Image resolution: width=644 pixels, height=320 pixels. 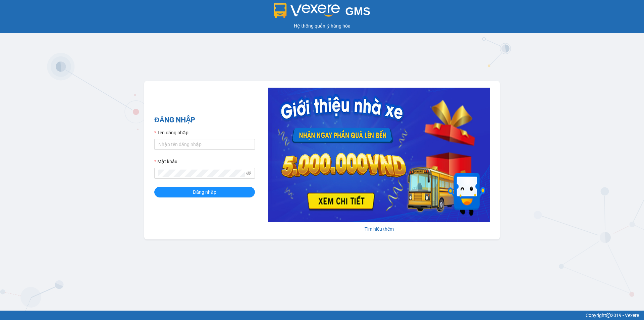 What do you see at coordinates (379, 229) in the screenshot?
I see `div: Tìm hiểu thêm` at bounding box center [379, 229].